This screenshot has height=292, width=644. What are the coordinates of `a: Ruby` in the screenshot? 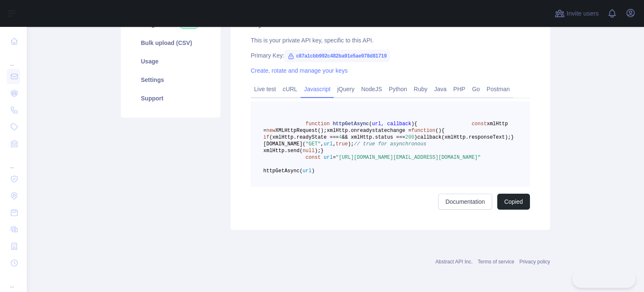 It's located at (420, 89).